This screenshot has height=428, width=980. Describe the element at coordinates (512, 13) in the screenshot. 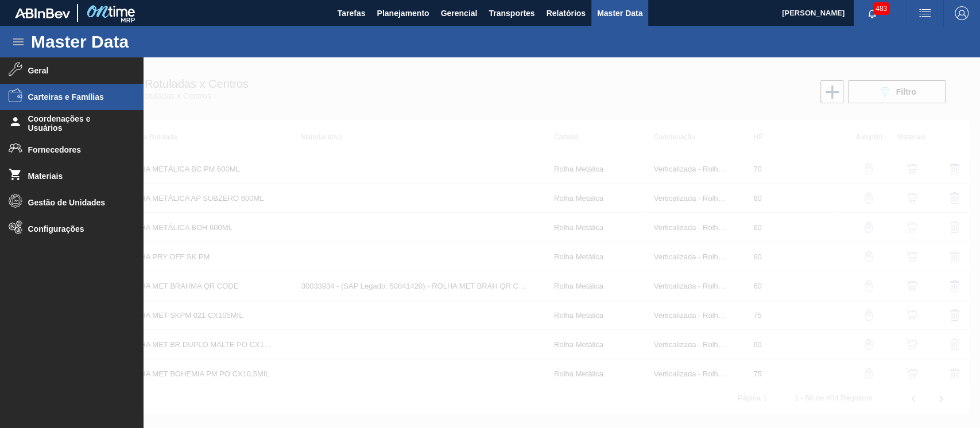

I see `span: Transportes` at that location.